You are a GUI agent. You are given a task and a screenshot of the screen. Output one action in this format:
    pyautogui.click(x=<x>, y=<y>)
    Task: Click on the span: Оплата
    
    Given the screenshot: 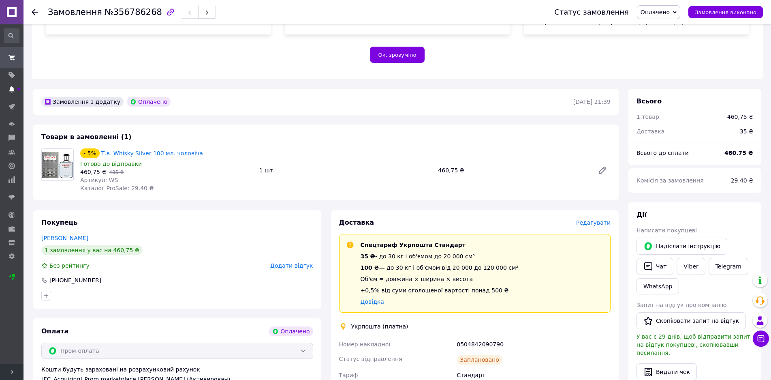 What is the action you would take?
    pyautogui.click(x=55, y=331)
    